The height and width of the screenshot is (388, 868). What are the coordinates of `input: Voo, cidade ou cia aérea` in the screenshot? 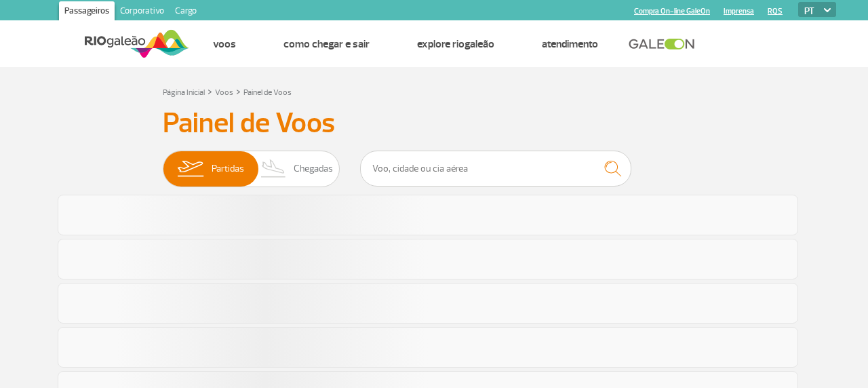 It's located at (496, 168).